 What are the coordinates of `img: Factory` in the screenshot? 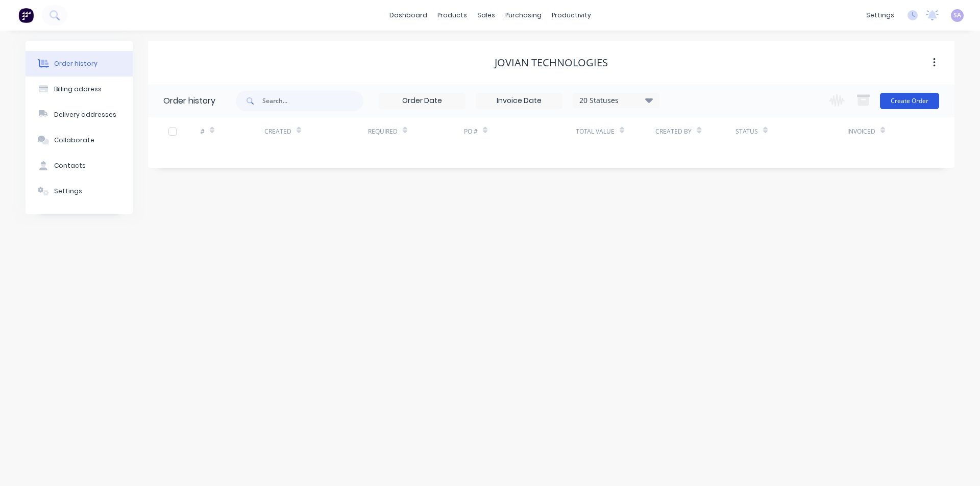 It's located at (26, 16).